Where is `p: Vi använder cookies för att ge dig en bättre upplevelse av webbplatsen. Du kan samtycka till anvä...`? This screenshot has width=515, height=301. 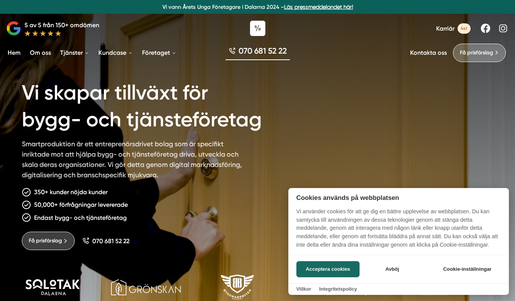 p: Vi använder cookies för att ge dig en bättre upplevelse av webbplatsen. Du kan samtycka till anvä... is located at coordinates (398, 231).